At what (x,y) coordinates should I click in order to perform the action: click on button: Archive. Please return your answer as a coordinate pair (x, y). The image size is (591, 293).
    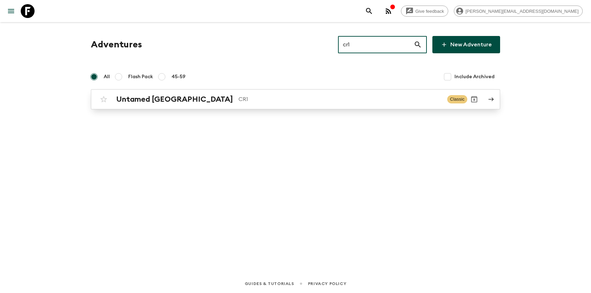
    Looking at the image, I should click on (474, 99).